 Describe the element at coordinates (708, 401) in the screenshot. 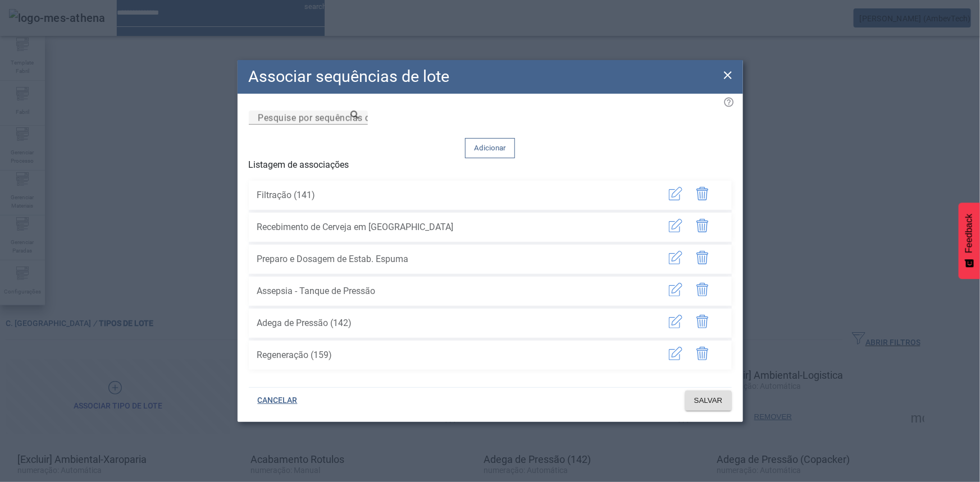

I see `button: SALVAR` at that location.